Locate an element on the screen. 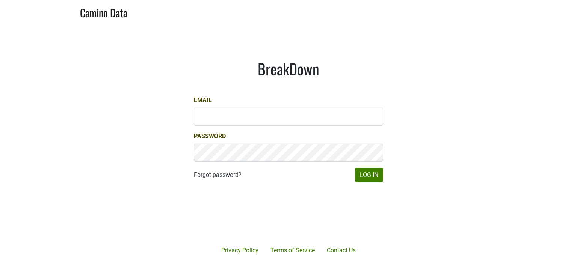  a: Terms of Service is located at coordinates (292, 250).